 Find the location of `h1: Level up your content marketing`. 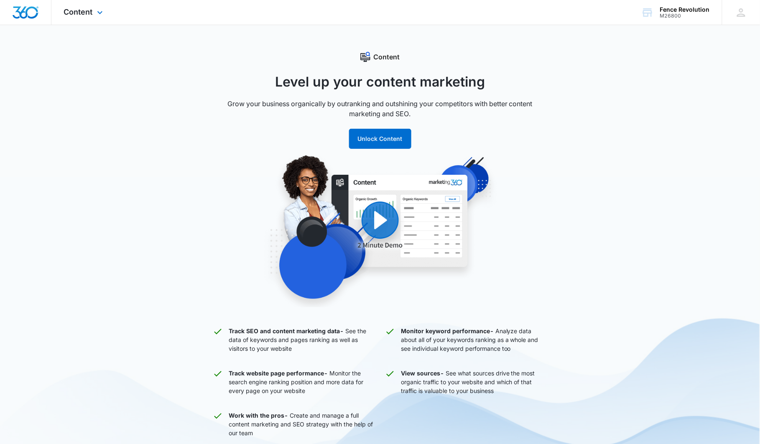

h1: Level up your content marketing is located at coordinates (380, 82).